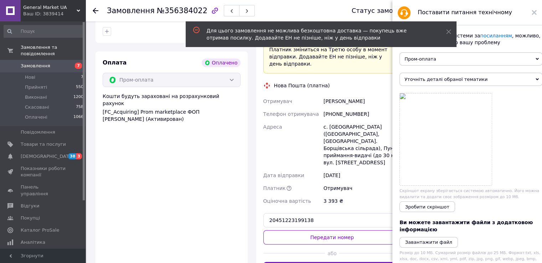 This screenshot has width=542, height=263. I want to click on span: Аналітика, so click(33, 242).